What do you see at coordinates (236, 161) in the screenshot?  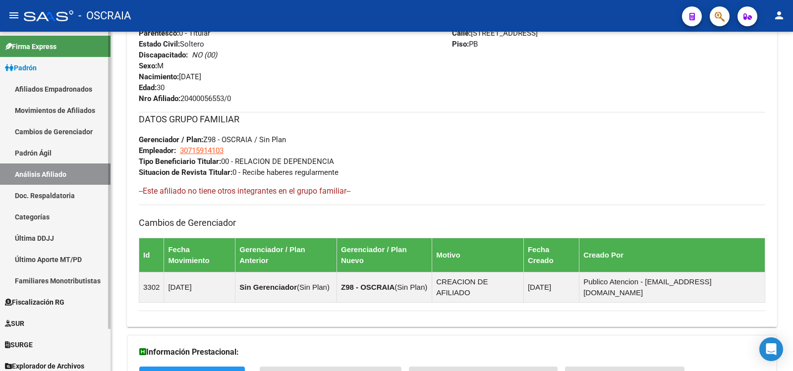 I see `span: 00 - RELACION DE DEPENDENCIA` at bounding box center [236, 161].